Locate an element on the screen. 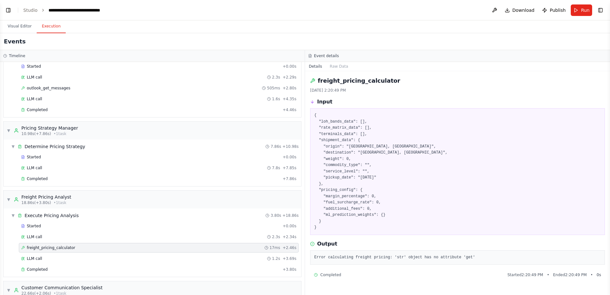 The height and width of the screenshot is (295, 610). button: Run is located at coordinates (581, 10).